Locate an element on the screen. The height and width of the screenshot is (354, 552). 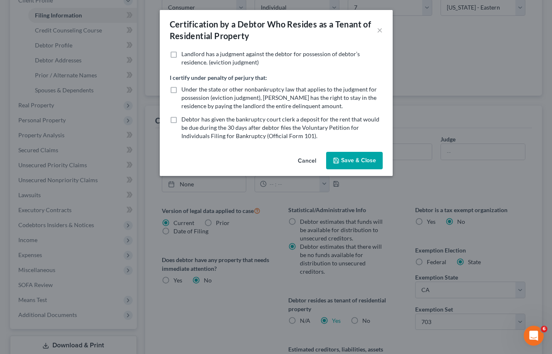
span: Debtor has given the bankruptcy court clerk a deposit for the rent that would be due during the 3... is located at coordinates (280, 127).